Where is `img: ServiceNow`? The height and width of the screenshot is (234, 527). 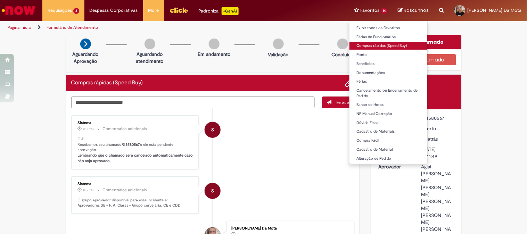
img: ServiceNow is located at coordinates (18, 10).